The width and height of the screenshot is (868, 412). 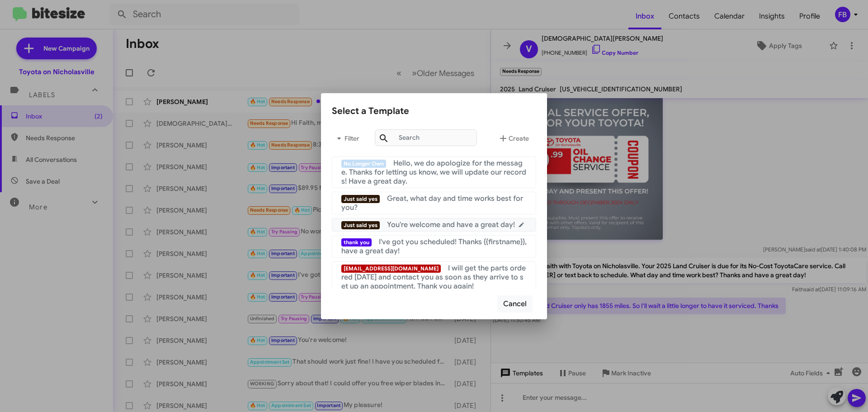 What do you see at coordinates (347, 138) in the screenshot?
I see `button: Filter` at bounding box center [347, 138].